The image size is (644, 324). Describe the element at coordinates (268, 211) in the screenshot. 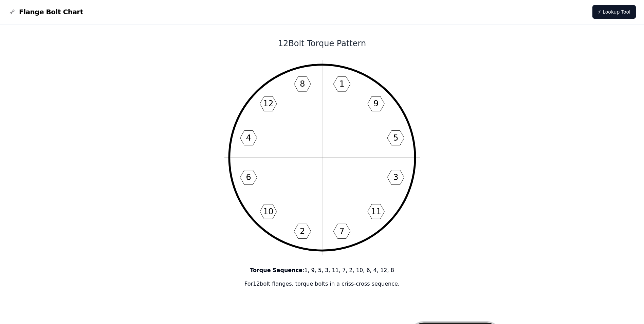

I see `text: 10` at that location.